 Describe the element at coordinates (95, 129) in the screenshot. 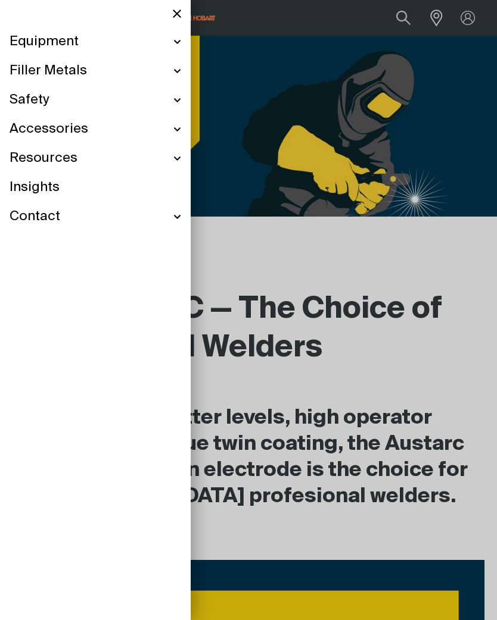

I see `a: Accessories` at that location.